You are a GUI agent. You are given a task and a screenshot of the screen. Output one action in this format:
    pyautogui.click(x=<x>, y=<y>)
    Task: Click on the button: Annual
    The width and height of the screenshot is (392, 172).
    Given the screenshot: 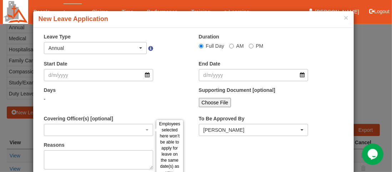 What is the action you would take?
    pyautogui.click(x=95, y=48)
    